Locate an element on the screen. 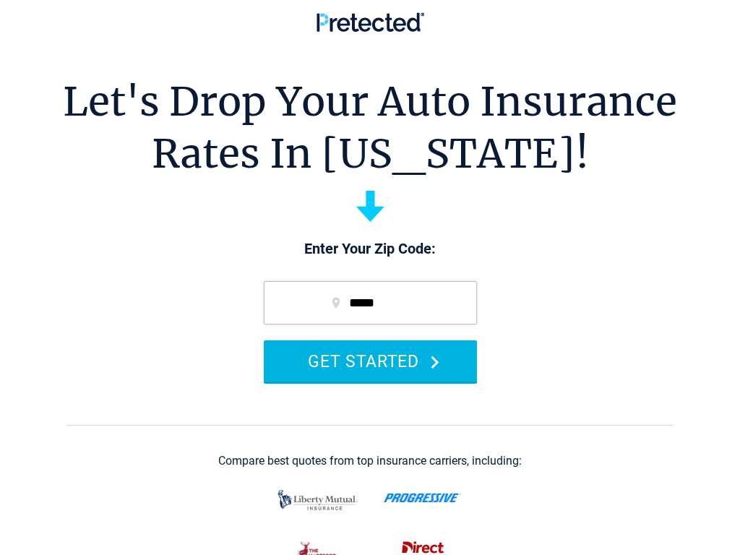  img: progressive is located at coordinates (422, 498).